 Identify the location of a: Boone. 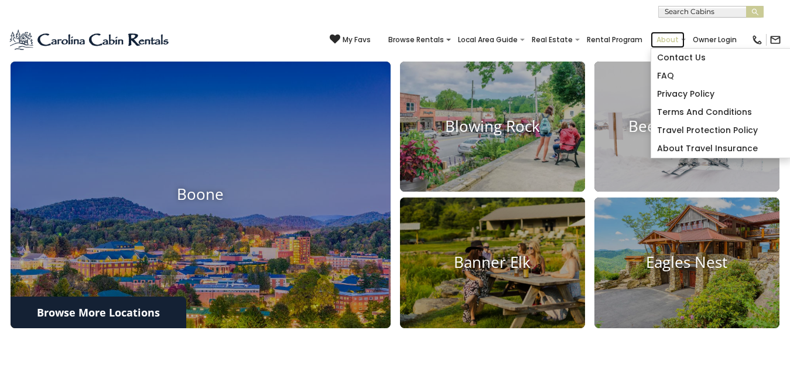
(200, 194).